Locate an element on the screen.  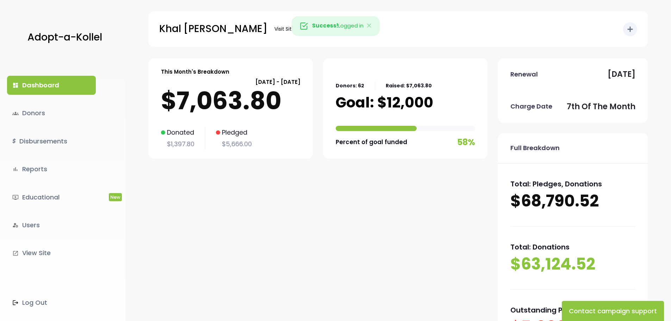
i: bar_chart is located at coordinates (15, 169).